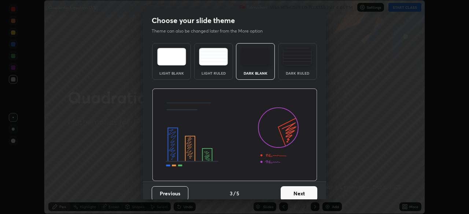  What do you see at coordinates (213, 57) in the screenshot?
I see `img: lightRuledTheme.5fabf969.svg` at bounding box center [213, 57].